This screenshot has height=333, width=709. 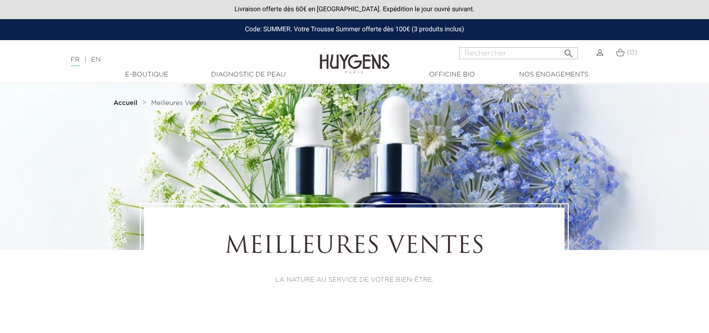 I want to click on a: Accueil, so click(x=126, y=103).